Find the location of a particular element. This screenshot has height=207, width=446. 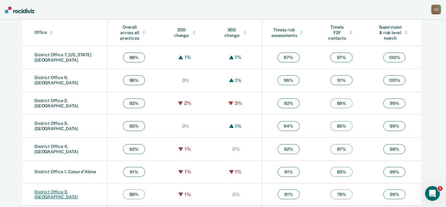

span: 94 % is located at coordinates (289, 126).